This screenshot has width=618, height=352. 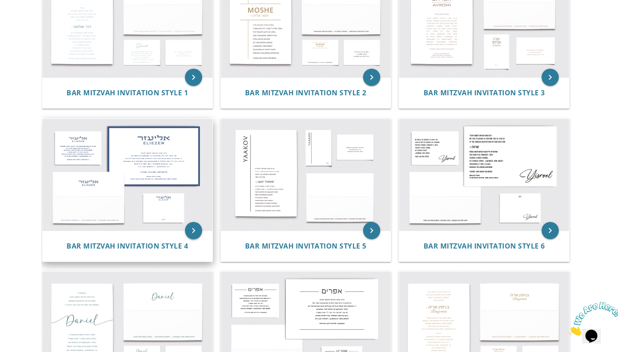 What do you see at coordinates (127, 93) in the screenshot?
I see `span: Bar Mitzvah Invitation Style 1` at bounding box center [127, 93].